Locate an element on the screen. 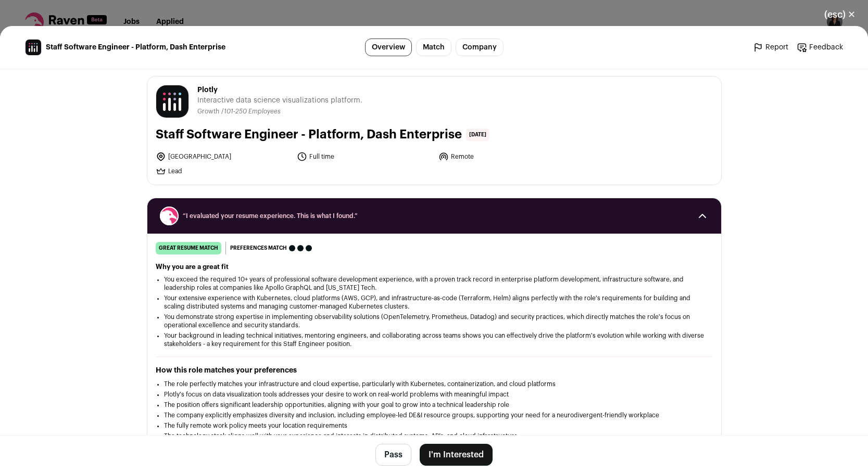 Image resolution: width=868 pixels, height=474 pixels. li: Full time is located at coordinates (364, 157).